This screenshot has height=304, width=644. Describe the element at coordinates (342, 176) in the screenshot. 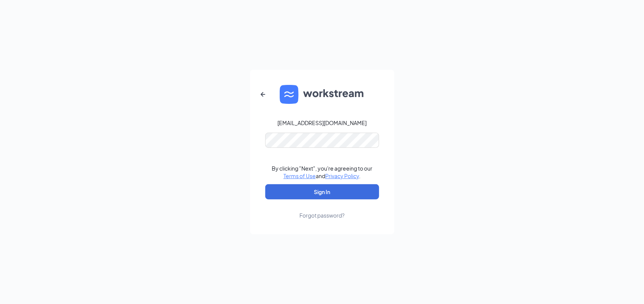

I see `a: Privacy Policy` at that location.